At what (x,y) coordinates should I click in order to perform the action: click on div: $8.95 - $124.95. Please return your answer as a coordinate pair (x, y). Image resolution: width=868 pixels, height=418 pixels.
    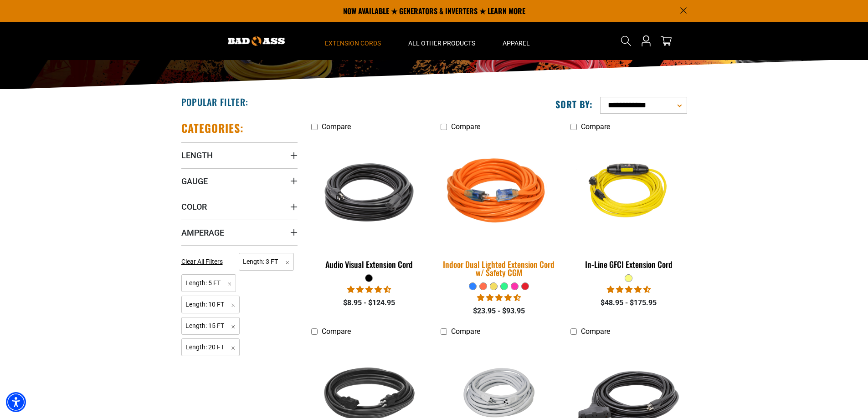
    Looking at the image, I should click on (369, 303).